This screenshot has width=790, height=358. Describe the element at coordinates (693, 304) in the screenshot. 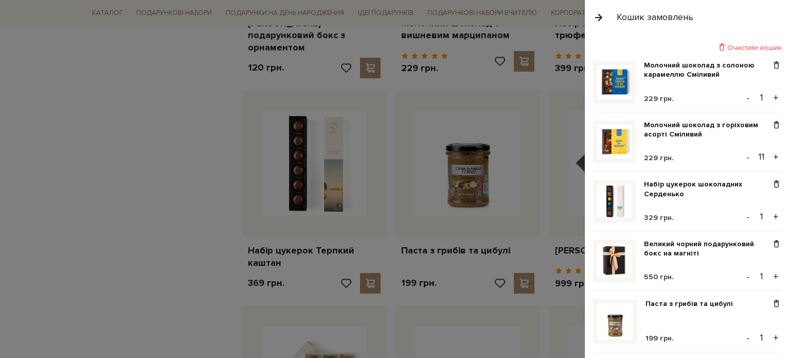

I see `a: Паста з грибів та цибулі` at that location.